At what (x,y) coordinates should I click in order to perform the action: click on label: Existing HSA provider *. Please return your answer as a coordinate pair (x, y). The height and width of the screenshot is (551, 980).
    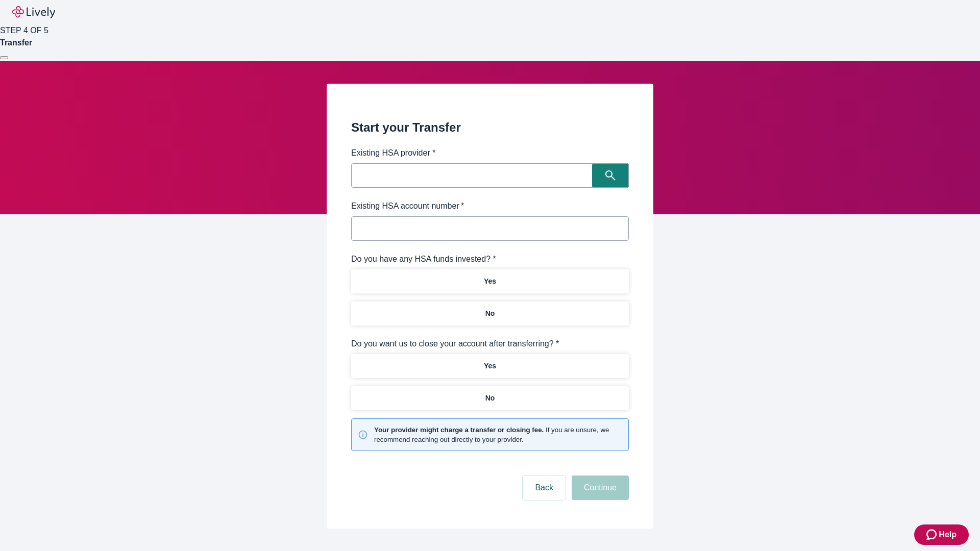
    Looking at the image, I should click on (393, 153).